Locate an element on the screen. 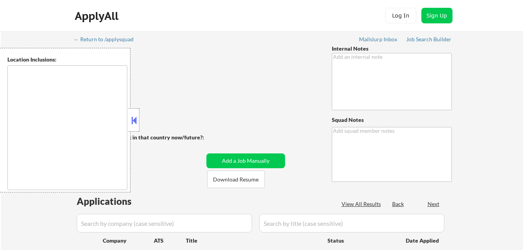 The height and width of the screenshot is (250, 523). div: Date Applied is located at coordinates (423, 241).